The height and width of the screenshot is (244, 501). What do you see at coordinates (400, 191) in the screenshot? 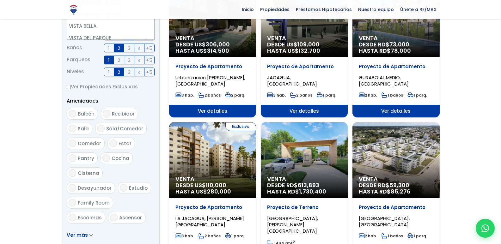
I see `span: 85,276` at bounding box center [400, 191].